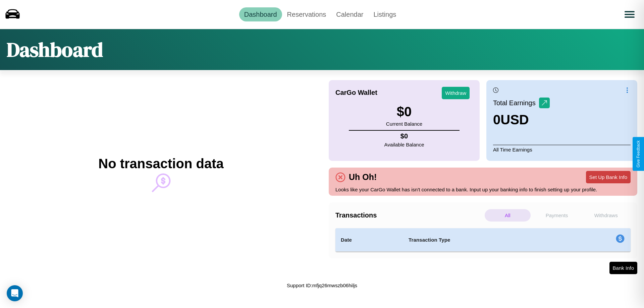  Describe the element at coordinates (363, 177) in the screenshot. I see `h4: Uh Oh!` at that location.